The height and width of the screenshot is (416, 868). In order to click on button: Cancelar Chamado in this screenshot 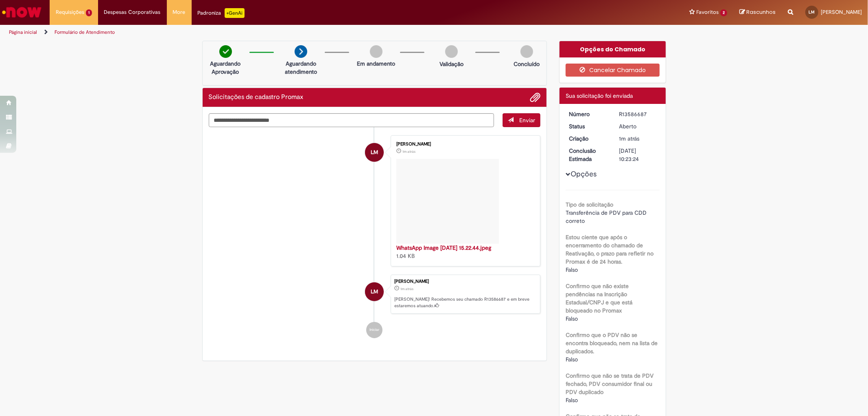, I will do `click(612, 70)`.